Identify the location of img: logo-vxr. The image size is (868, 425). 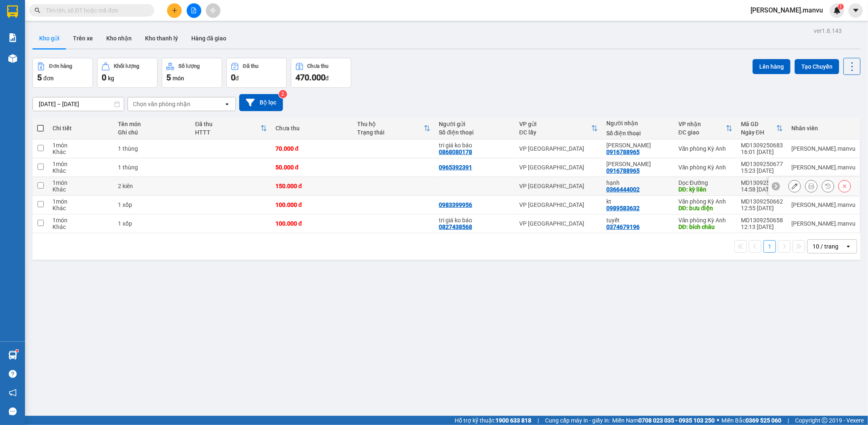
(12, 12).